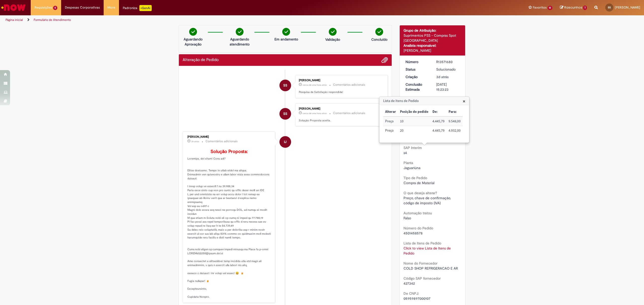  Describe the element at coordinates (448, 62) in the screenshot. I see `div: R13571680` at that location.